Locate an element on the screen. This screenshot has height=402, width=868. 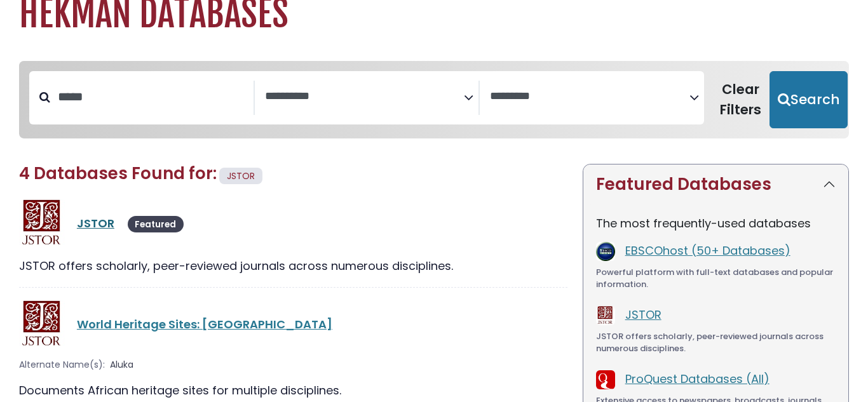
button: Clear Filters is located at coordinates (740, 100).